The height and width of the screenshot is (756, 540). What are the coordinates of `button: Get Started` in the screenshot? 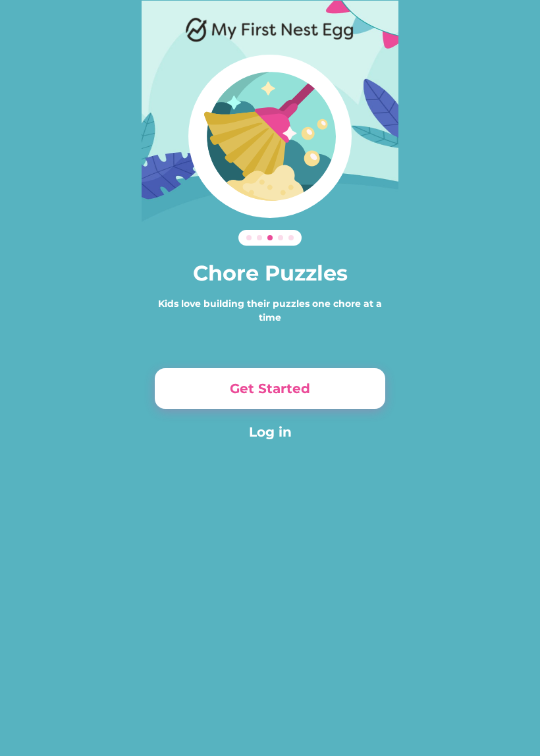 It's located at (270, 389).